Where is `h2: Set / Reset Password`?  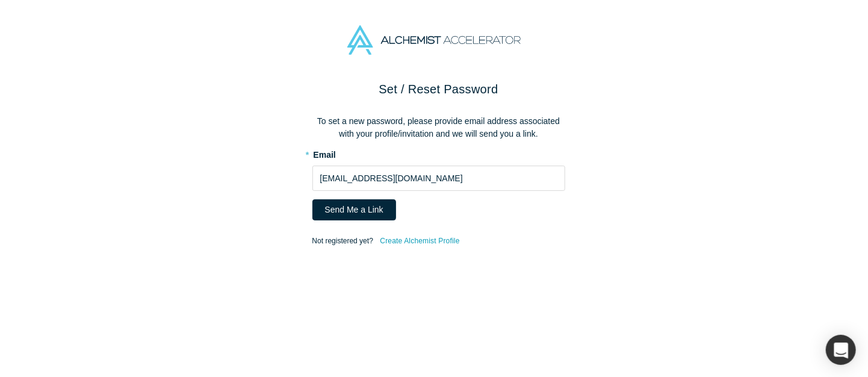 h2: Set / Reset Password is located at coordinates (439, 89).